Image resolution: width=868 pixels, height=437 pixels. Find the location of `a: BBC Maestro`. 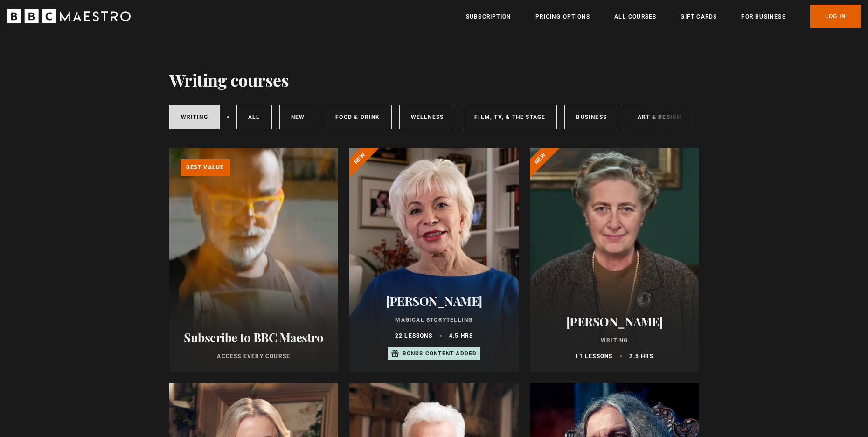

a: BBC Maestro is located at coordinates (68, 16).